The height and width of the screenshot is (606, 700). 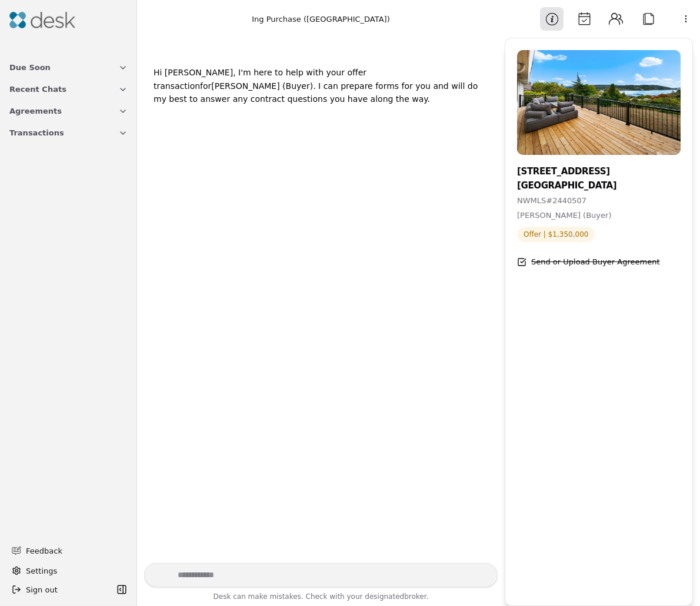 I want to click on textarea: Write your prompt here, so click(x=321, y=575).